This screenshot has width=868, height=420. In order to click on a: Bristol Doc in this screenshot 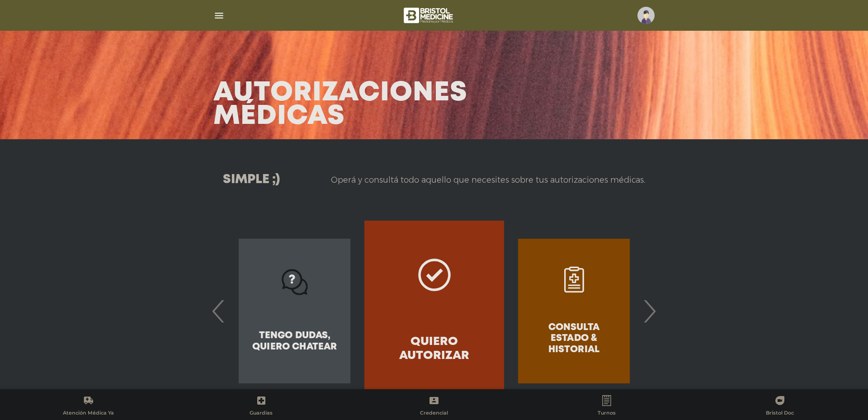, I will do `click(780, 406)`.